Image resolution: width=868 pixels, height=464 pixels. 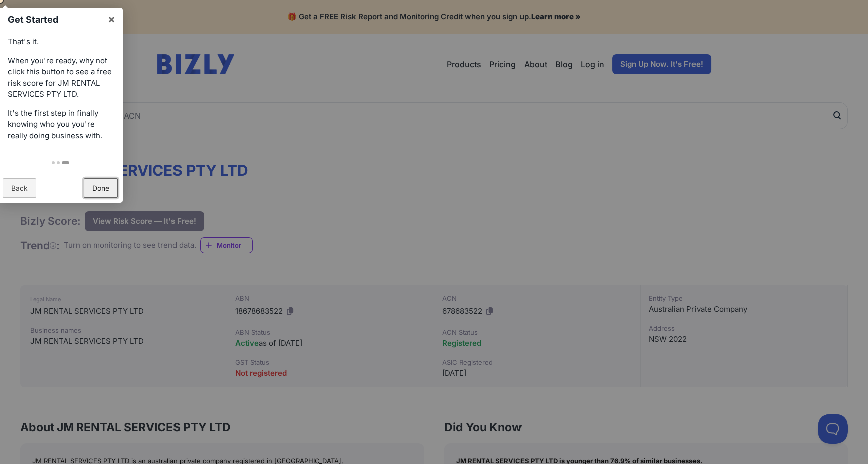 I want to click on h1: Get Started, so click(x=55, y=19).